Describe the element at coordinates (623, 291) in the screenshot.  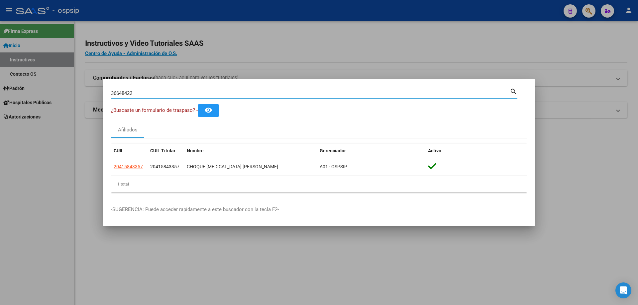
I see `div: Open Intercom Messenger` at that location.